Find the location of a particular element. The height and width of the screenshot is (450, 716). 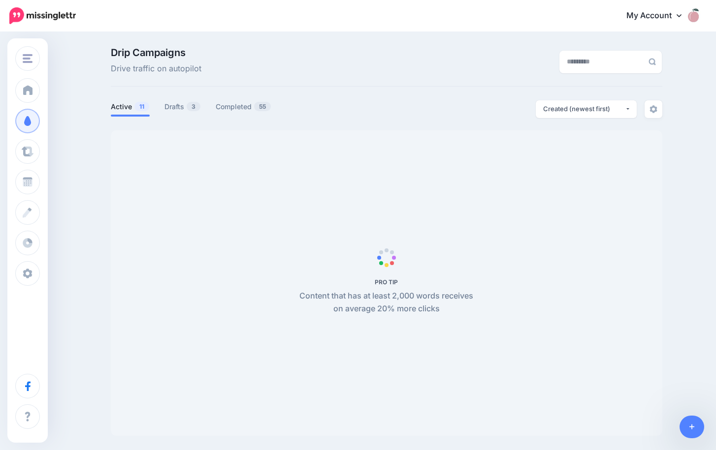

a: Active11 is located at coordinates (130, 107).